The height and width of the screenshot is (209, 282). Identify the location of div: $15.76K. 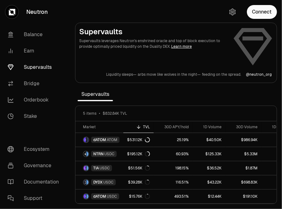
(140, 196).